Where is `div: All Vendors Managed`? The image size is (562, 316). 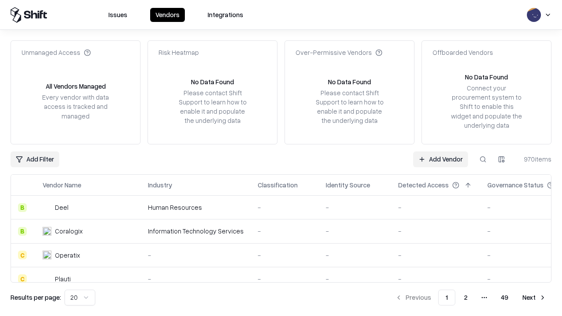
div: All Vendors Managed is located at coordinates (76, 86).